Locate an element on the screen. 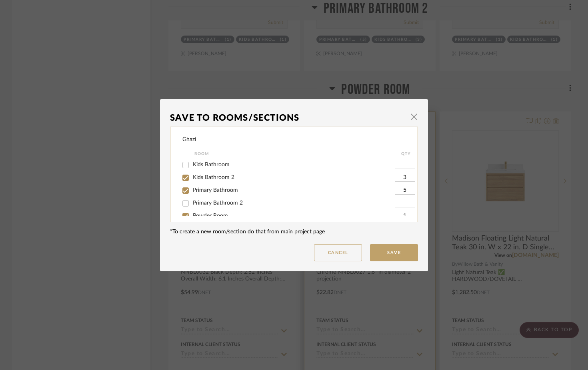 The width and height of the screenshot is (588, 370). div: Ghazi is located at coordinates (189, 140).